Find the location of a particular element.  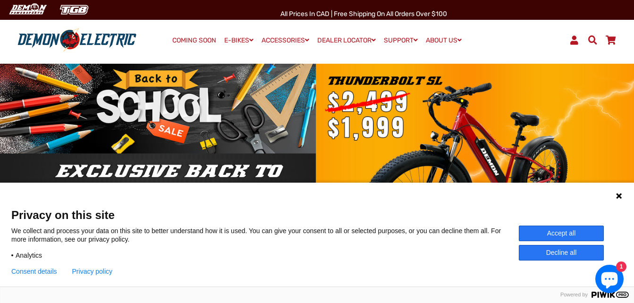

a: DEALER LOCATOR is located at coordinates (346, 40).